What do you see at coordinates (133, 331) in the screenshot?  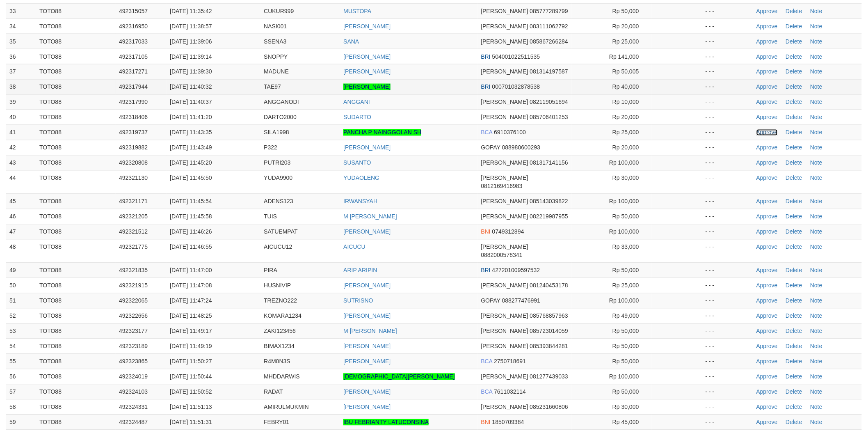 I see `span: 492323177` at bounding box center [133, 331].